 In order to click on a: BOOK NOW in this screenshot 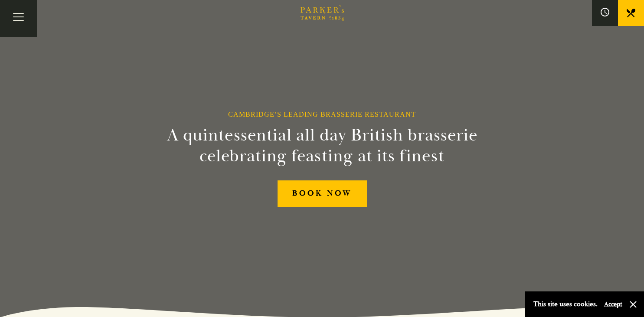, I will do `click(322, 194)`.